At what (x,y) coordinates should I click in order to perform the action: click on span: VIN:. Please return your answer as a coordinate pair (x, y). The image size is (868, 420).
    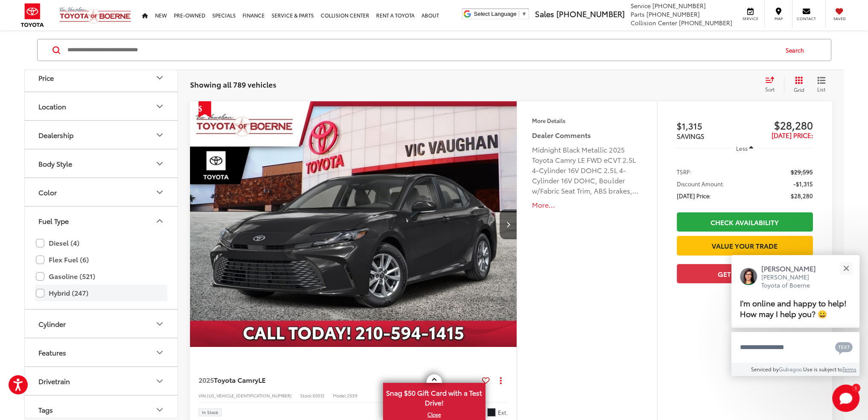
    Looking at the image, I should click on (203, 396).